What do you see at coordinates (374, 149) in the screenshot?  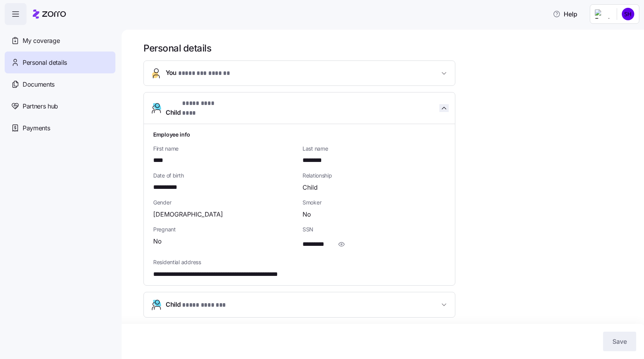 I see `span: Last name` at bounding box center [374, 149].